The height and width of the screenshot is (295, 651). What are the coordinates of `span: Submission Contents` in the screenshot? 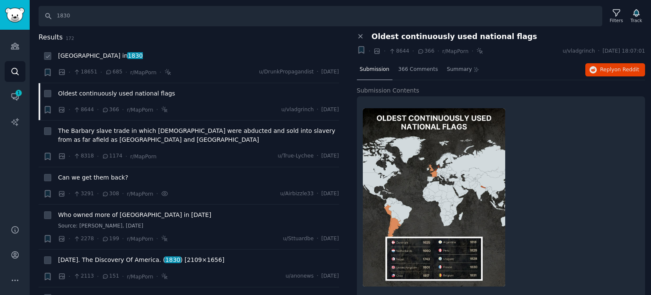 It's located at (388, 90).